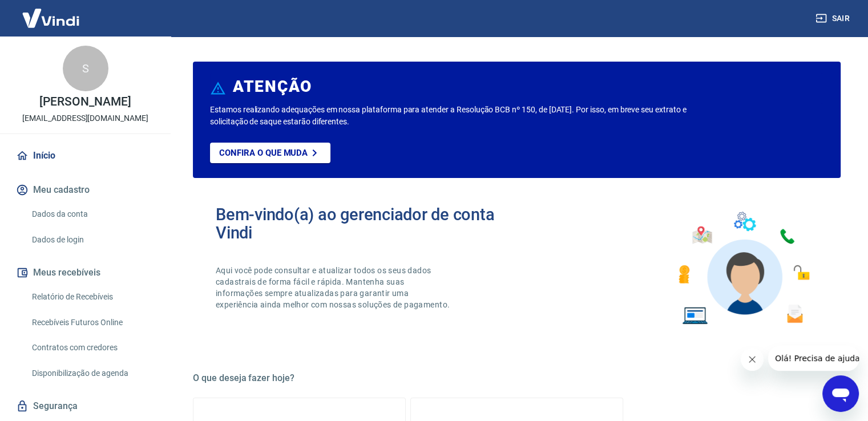  Describe the element at coordinates (516, 378) in the screenshot. I see `h5: O que deseja fazer hoje?` at that location.